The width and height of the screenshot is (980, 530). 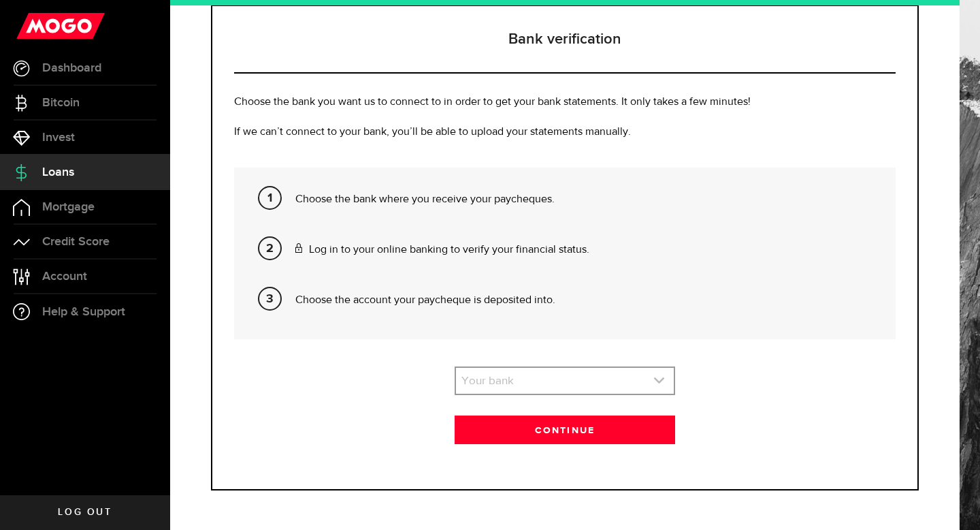 I want to click on p: Log in to your online banking to verify your financial status., so click(x=590, y=250).